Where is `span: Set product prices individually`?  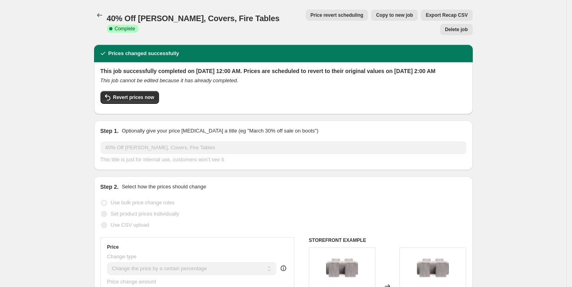
span: Set product prices individually is located at coordinates (145, 213).